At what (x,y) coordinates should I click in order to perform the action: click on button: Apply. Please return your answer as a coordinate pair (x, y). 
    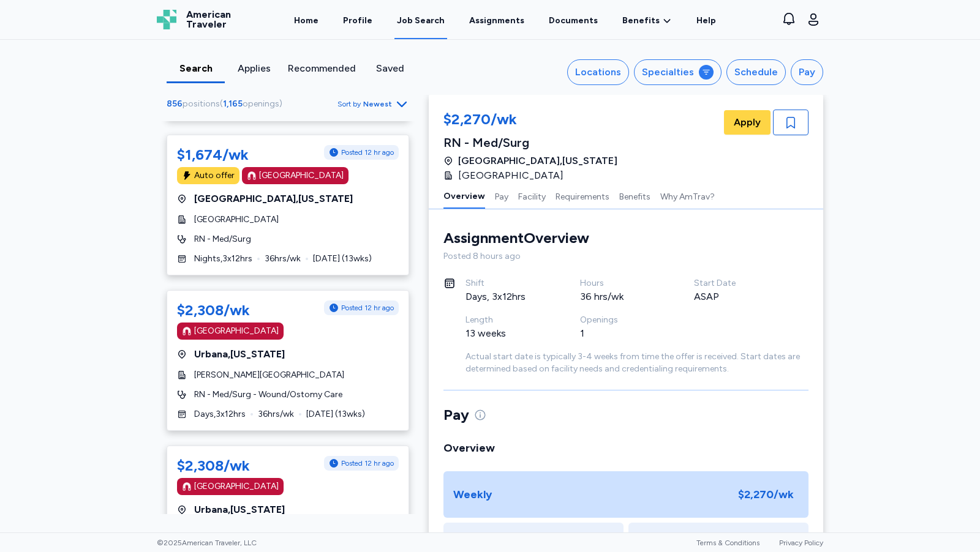
    Looking at the image, I should click on (747, 122).